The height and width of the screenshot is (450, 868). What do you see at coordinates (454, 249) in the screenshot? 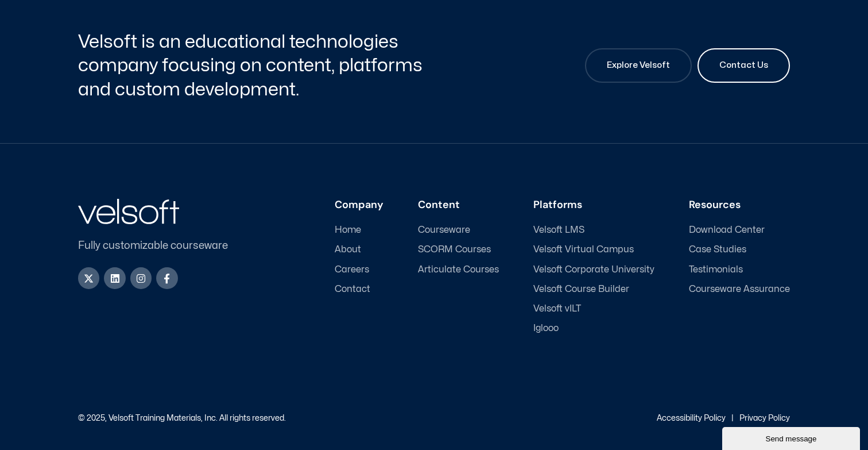
I see `span: SCORM Courses` at bounding box center [454, 249].